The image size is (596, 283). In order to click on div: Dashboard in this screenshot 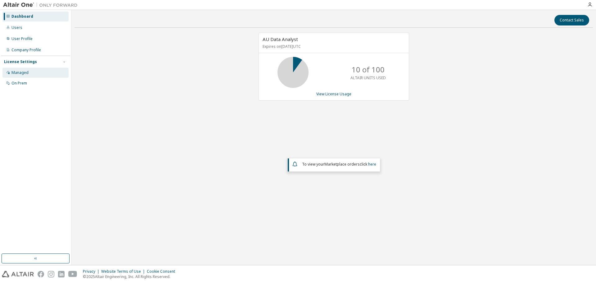, I will do `click(22, 16)`.